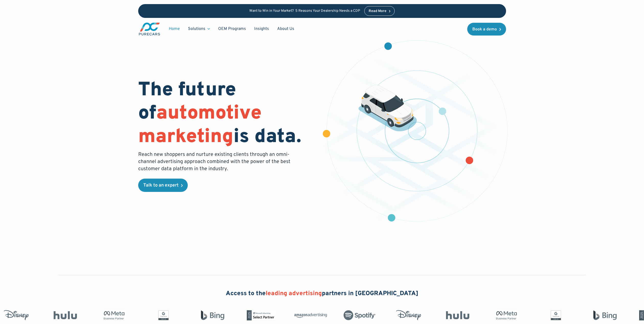  I want to click on p: Want to Win in Your Market? 5 Reasons Your Dealership Needs a CDP, so click(305, 11).